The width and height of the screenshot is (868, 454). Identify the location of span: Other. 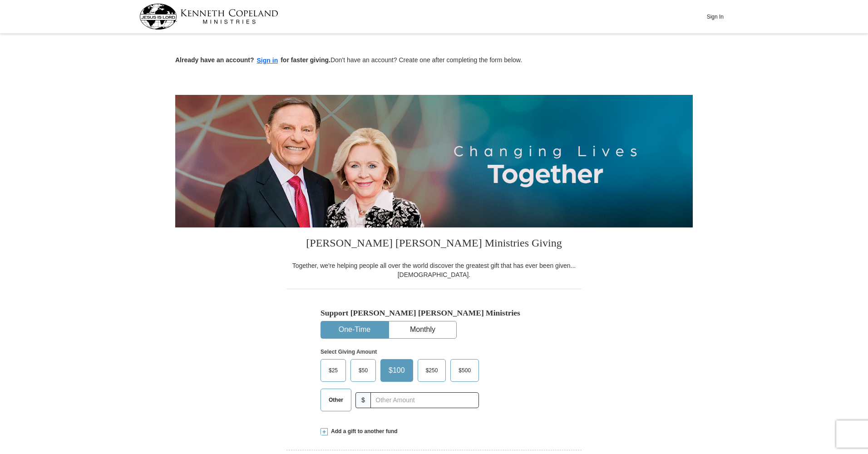
(336, 400).